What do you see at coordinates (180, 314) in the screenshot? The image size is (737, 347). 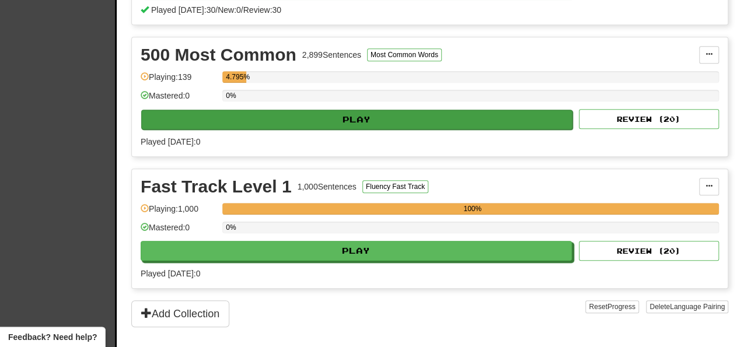 I see `button: Add Collection` at bounding box center [180, 314].